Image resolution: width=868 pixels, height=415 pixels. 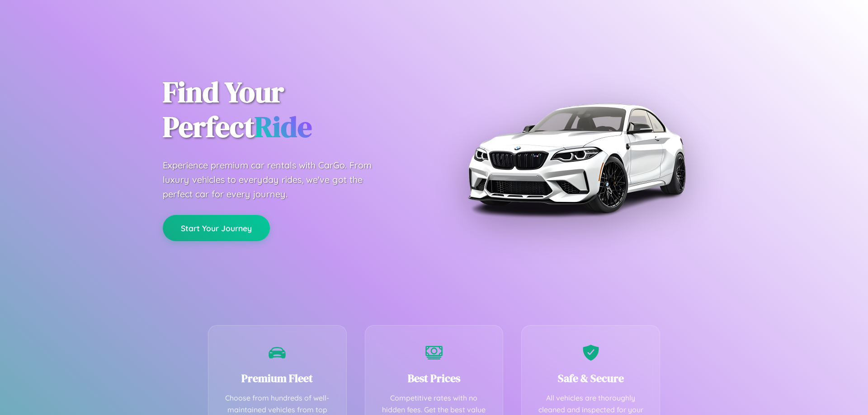 I want to click on p: Experience premium car rentals with CarGo. From luxury vehicles to everyday rides, we've got the ..., so click(x=276, y=180).